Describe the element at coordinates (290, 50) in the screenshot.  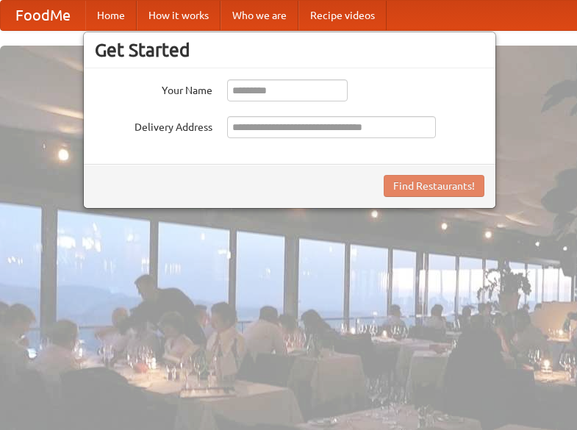
I see `h3: Get Started` at that location.